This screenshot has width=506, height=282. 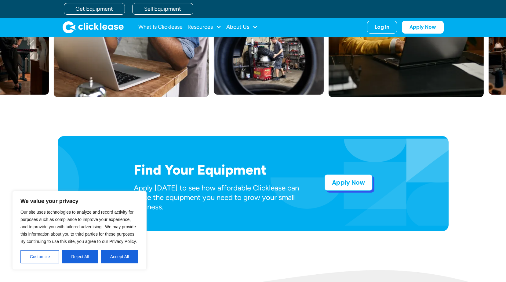 What do you see at coordinates (163, 9) in the screenshot?
I see `a: Sell Equipment` at bounding box center [163, 9].